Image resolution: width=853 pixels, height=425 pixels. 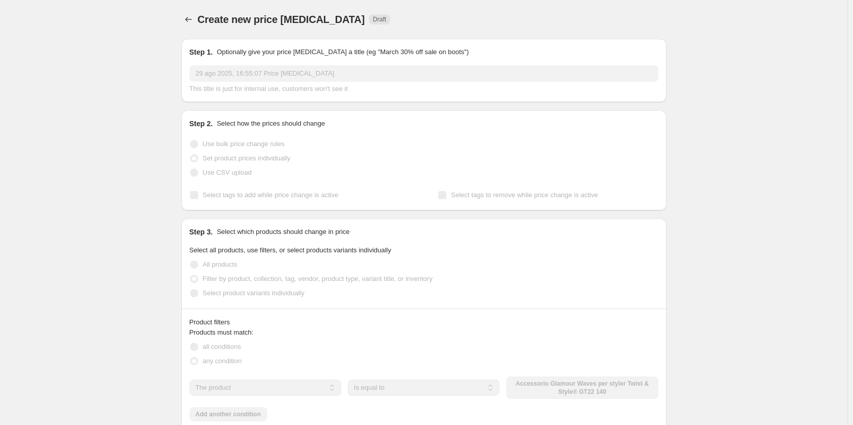 What do you see at coordinates (253, 293) in the screenshot?
I see `span: Select product variants individually` at bounding box center [253, 293].